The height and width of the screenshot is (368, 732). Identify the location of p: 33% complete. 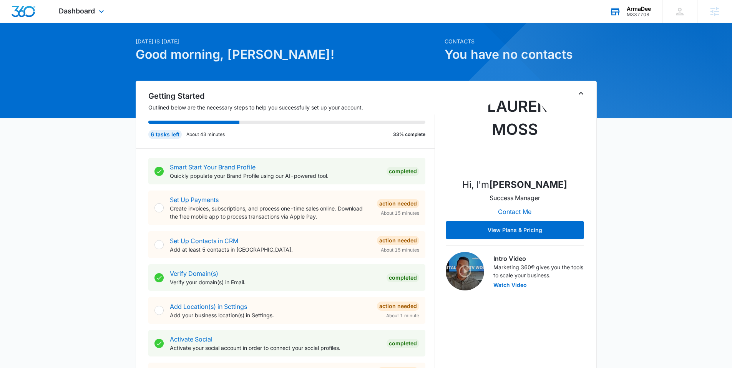
(409, 134).